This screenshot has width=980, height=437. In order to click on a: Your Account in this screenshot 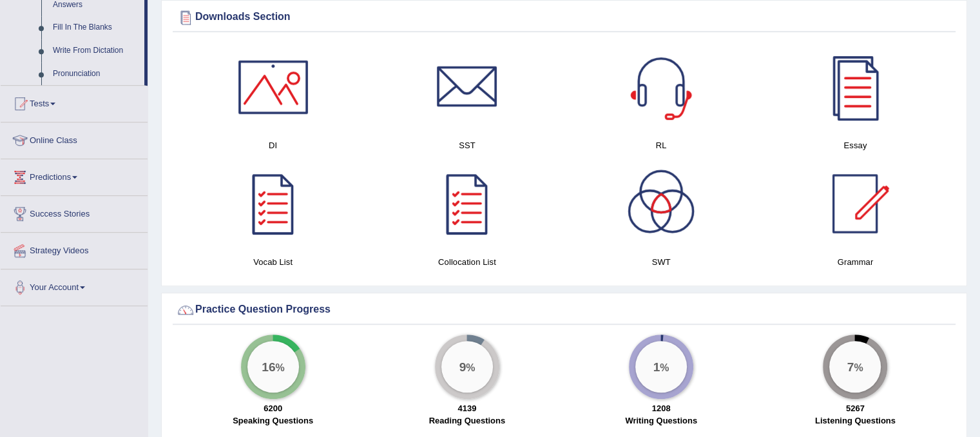, I will do `click(74, 285)`.